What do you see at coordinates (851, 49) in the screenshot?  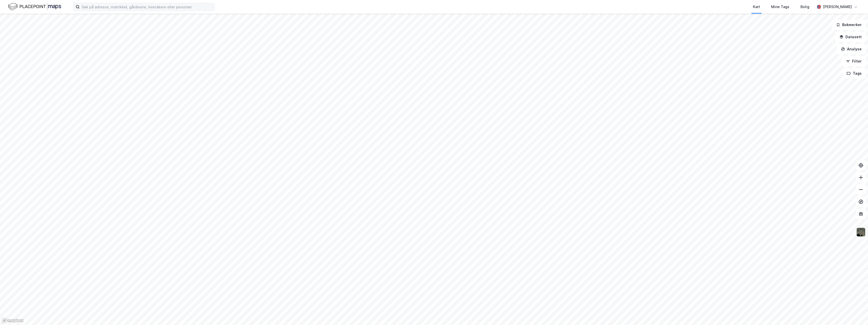 I see `button: Analyse` at bounding box center [851, 49].